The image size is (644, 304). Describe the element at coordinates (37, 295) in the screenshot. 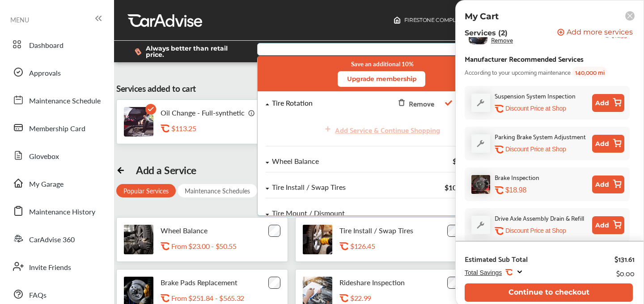

I see `span: FAQs` at that location.